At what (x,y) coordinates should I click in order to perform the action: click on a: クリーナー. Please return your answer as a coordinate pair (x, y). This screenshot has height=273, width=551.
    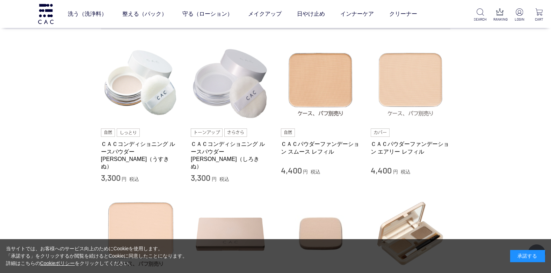
    Looking at the image, I should click on (403, 14).